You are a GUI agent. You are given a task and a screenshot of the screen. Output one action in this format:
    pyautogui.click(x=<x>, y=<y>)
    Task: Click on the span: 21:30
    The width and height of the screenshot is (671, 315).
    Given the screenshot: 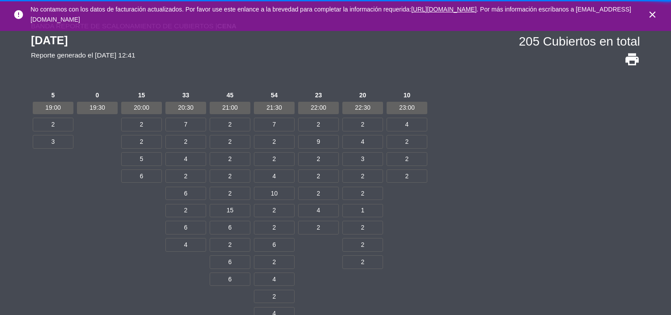 What is the action you would take?
    pyautogui.click(x=274, y=108)
    